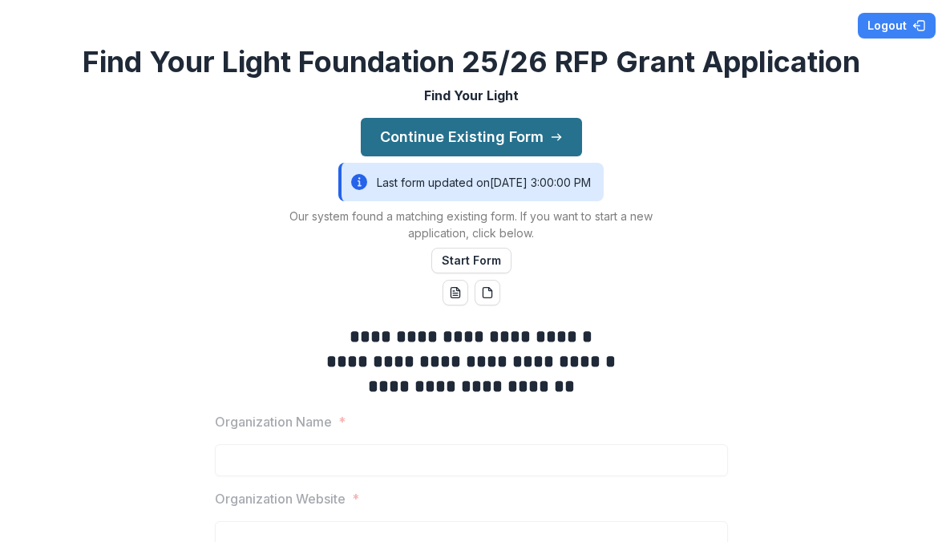  Describe the element at coordinates (471, 62) in the screenshot. I see `h2: Find Your Light Foundation 25/26 RFP Grant Application` at that location.